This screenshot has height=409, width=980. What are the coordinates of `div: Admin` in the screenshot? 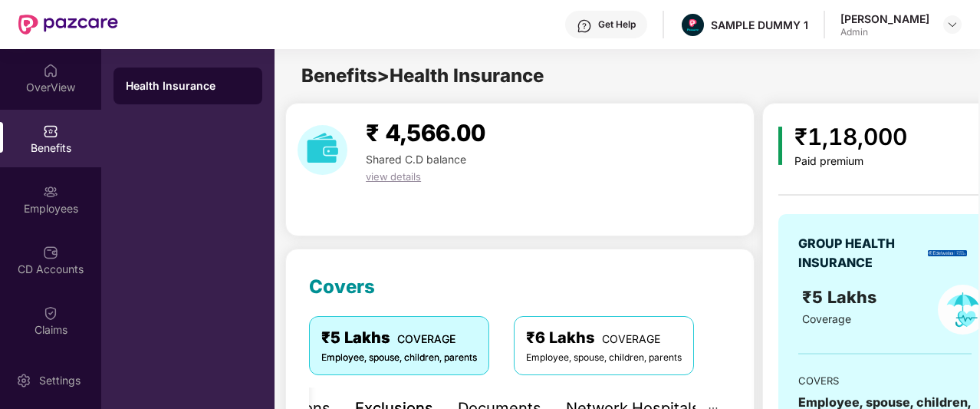 It's located at (885, 32).